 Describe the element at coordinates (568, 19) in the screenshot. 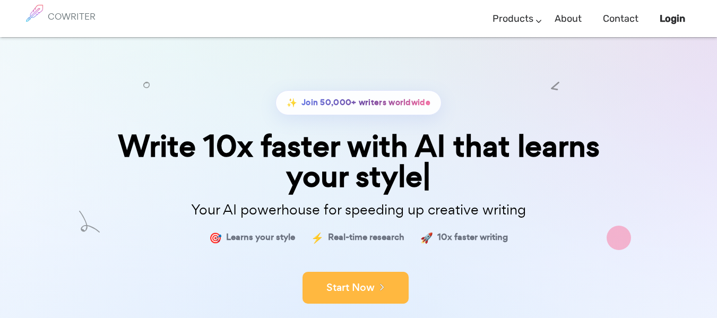

I see `a: About` at that location.